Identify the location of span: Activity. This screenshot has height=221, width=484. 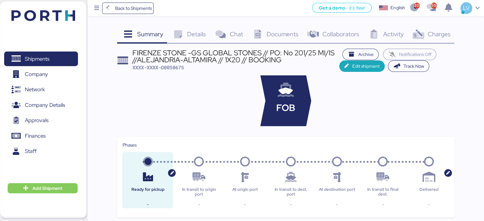
(393, 34).